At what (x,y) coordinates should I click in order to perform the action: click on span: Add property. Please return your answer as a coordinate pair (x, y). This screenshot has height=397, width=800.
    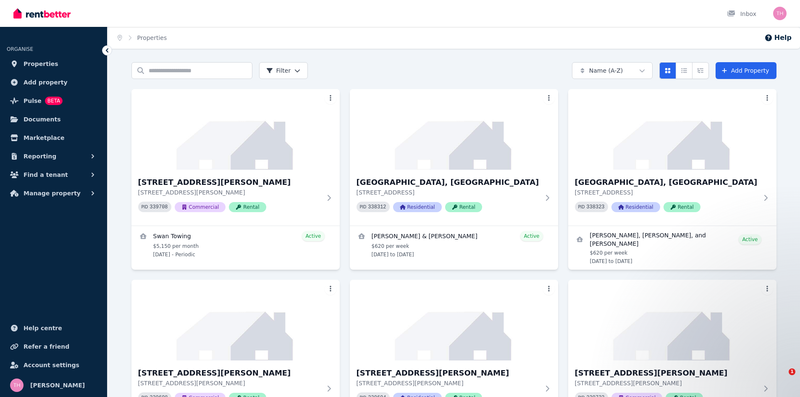
    Looking at the image, I should click on (45, 82).